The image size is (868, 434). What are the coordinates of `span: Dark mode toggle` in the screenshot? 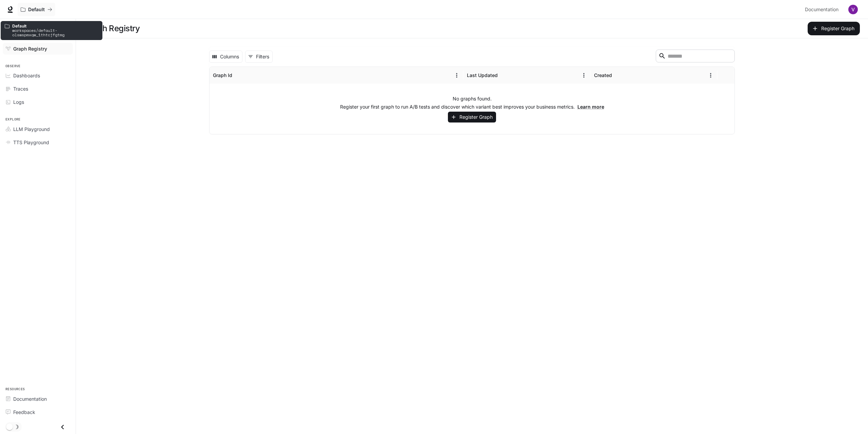 It's located at (10, 426).